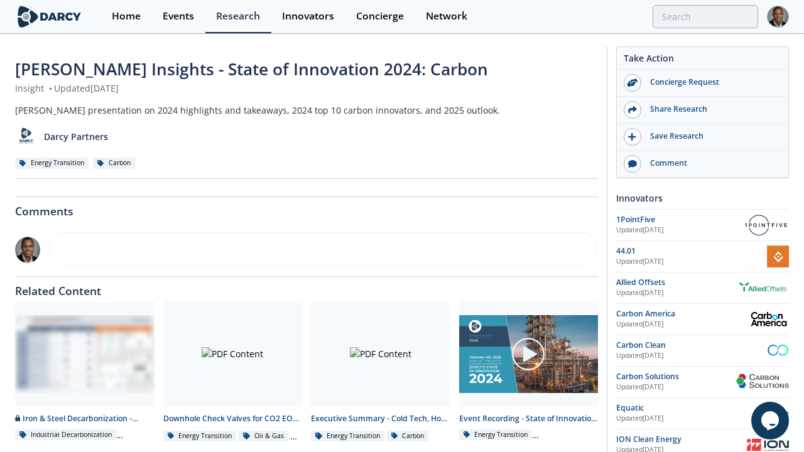 This screenshot has width=804, height=452. I want to click on div: Events, so click(178, 16).